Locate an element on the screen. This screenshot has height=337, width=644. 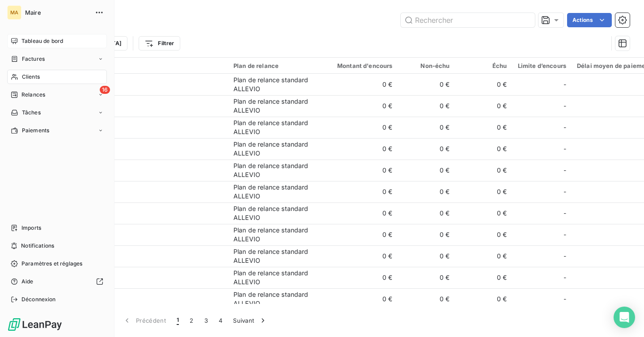
span: FDEFI is located at coordinates (142, 110).